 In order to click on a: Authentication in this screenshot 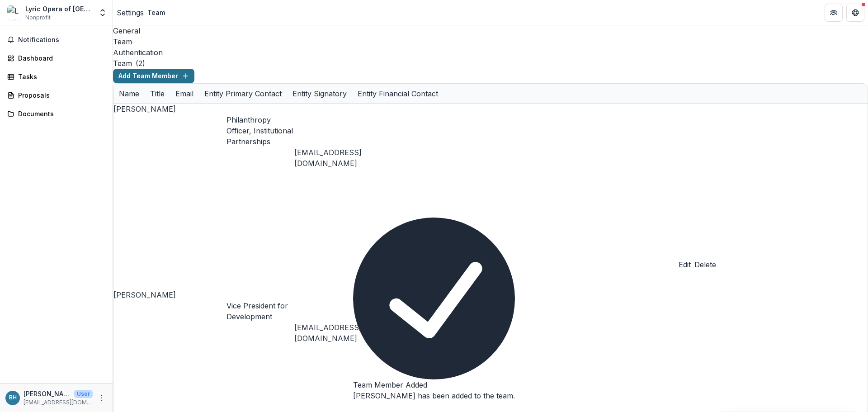, I will do `click(490, 53)`.